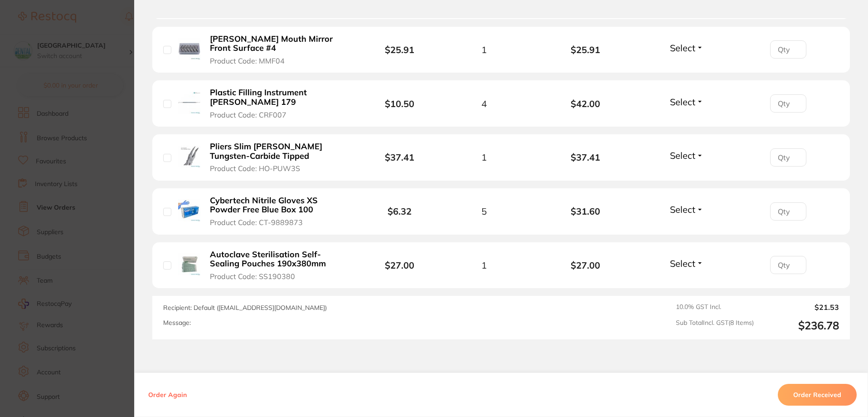 Image resolution: width=868 pixels, height=417 pixels. Describe the element at coordinates (189, 156) in the screenshot. I see `img: Pliers Slim Weingart Tungsten-Carbide Tipped` at that location.